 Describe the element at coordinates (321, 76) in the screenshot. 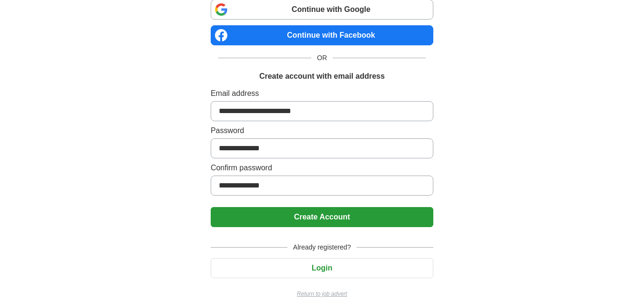

I see `h1: Create account with email address` at that location.